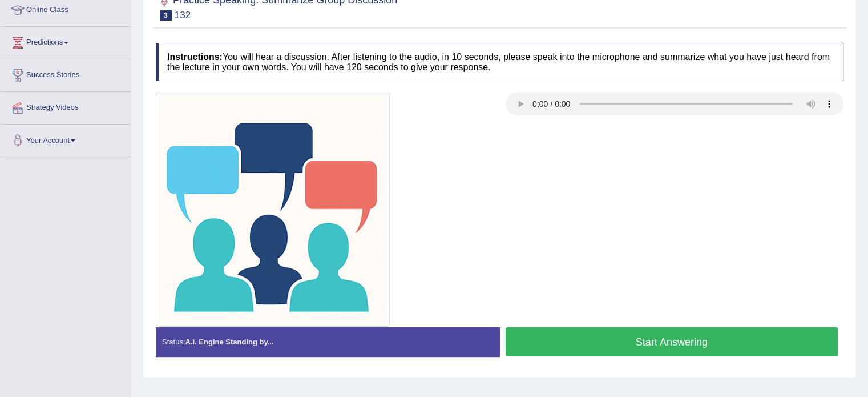 This screenshot has height=397, width=868. What do you see at coordinates (195, 57) in the screenshot?
I see `b: Instructions:` at bounding box center [195, 57].